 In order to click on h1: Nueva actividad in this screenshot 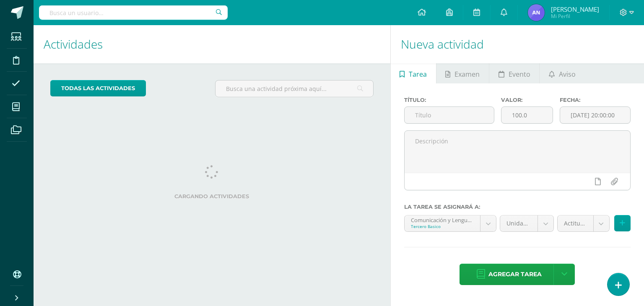, I will do `click(518, 44)`.